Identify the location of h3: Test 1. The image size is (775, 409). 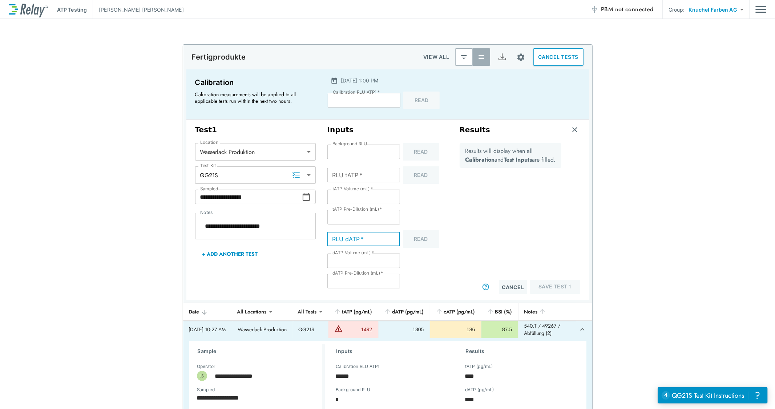
(255, 130).